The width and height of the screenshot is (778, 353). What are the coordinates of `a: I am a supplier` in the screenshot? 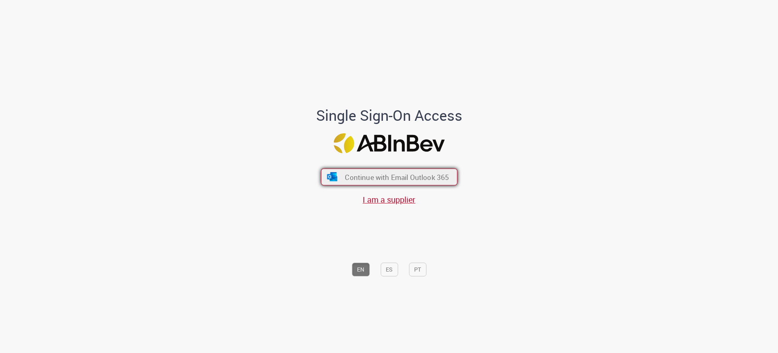 It's located at (389, 199).